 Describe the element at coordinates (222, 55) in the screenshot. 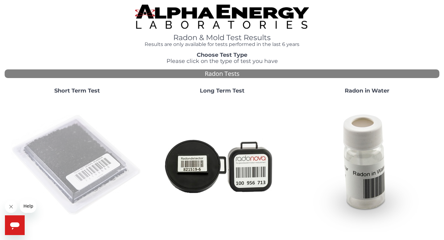

I see `strong: Choose Test Type` at that location.